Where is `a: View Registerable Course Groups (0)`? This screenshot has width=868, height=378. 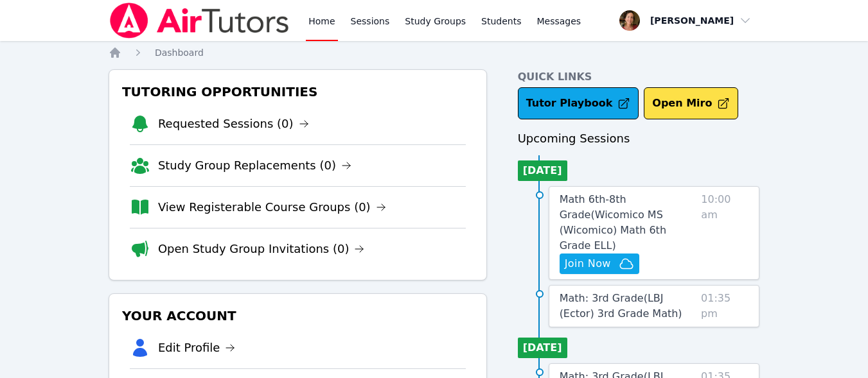
a: View Registerable Course Groups (0) is located at coordinates (272, 207).